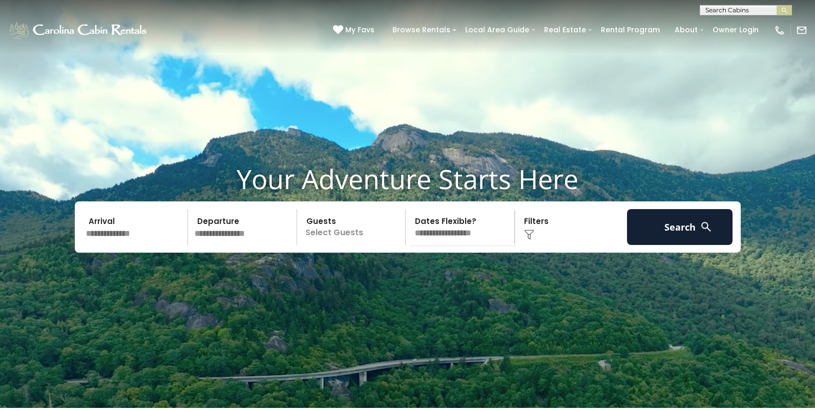  I want to click on a: Owner Login, so click(736, 30).